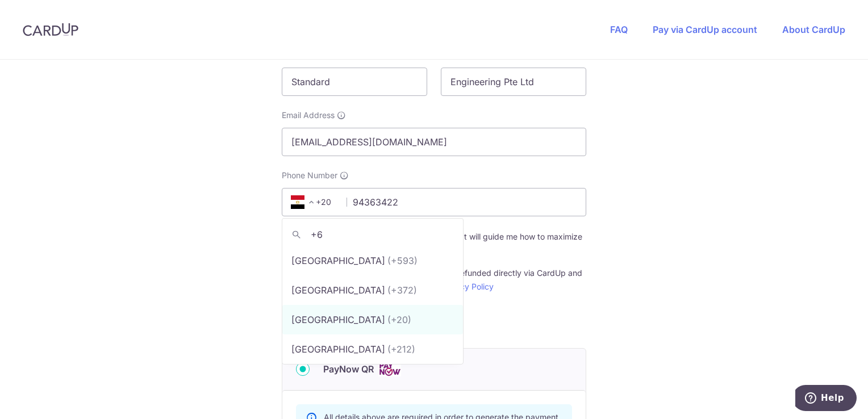 The height and width of the screenshot is (419, 868). What do you see at coordinates (813, 30) in the screenshot?
I see `a: About CardUp` at bounding box center [813, 30].